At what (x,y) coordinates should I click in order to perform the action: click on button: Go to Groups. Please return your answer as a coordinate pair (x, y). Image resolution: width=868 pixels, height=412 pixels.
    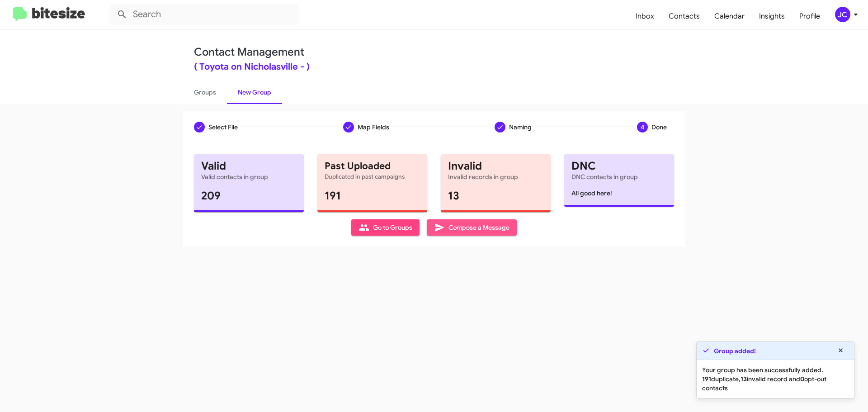
    Looking at the image, I should click on (385, 228).